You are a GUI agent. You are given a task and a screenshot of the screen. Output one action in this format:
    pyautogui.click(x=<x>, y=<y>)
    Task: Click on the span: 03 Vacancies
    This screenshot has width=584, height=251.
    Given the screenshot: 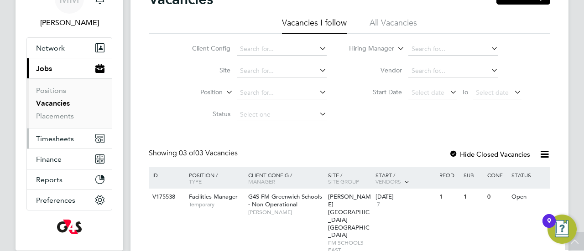 What is the action you would take?
    pyautogui.click(x=208, y=153)
    